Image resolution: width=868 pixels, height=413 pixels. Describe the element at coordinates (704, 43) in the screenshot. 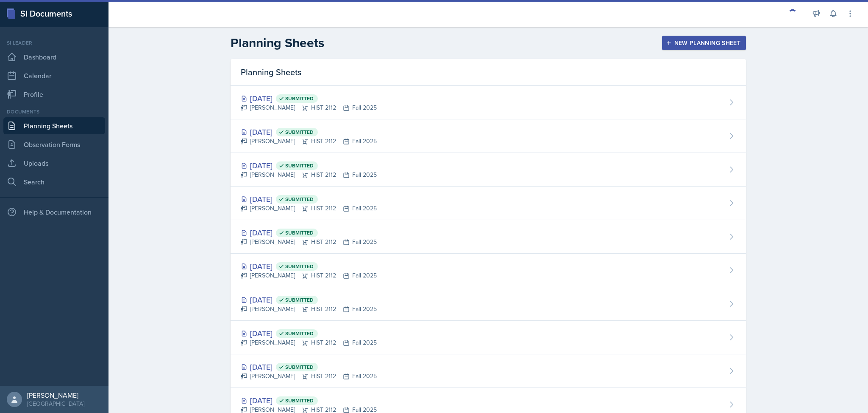

I see `div: New Planning Sheet` at that location.